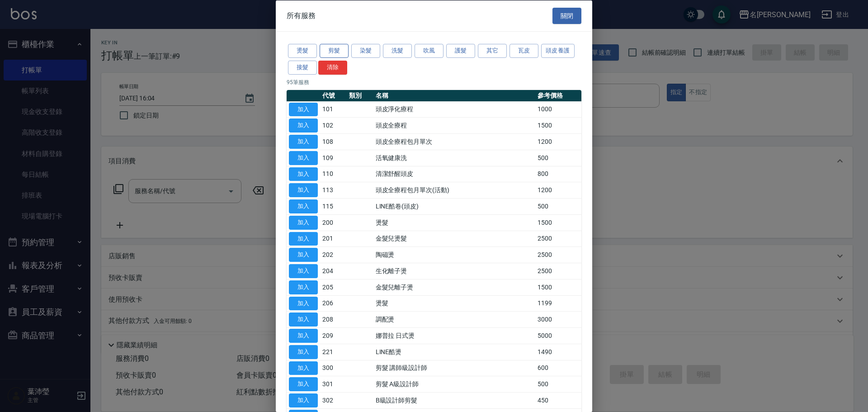 The width and height of the screenshot is (868, 412). What do you see at coordinates (558, 95) in the screenshot?
I see `th: 參考價格` at bounding box center [558, 95].